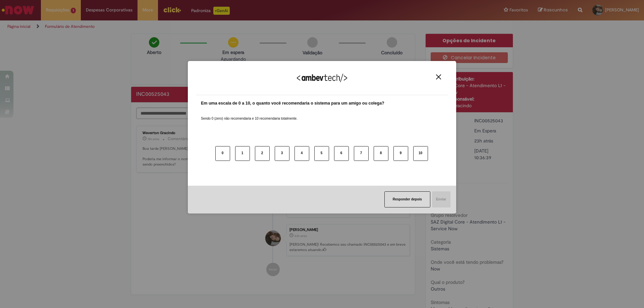 The image size is (644, 308). Describe the element at coordinates (249, 115) in the screenshot. I see `label: Sendo 0 (zero) não recomendaria e 10 recomendaria totalmente.` at that location.